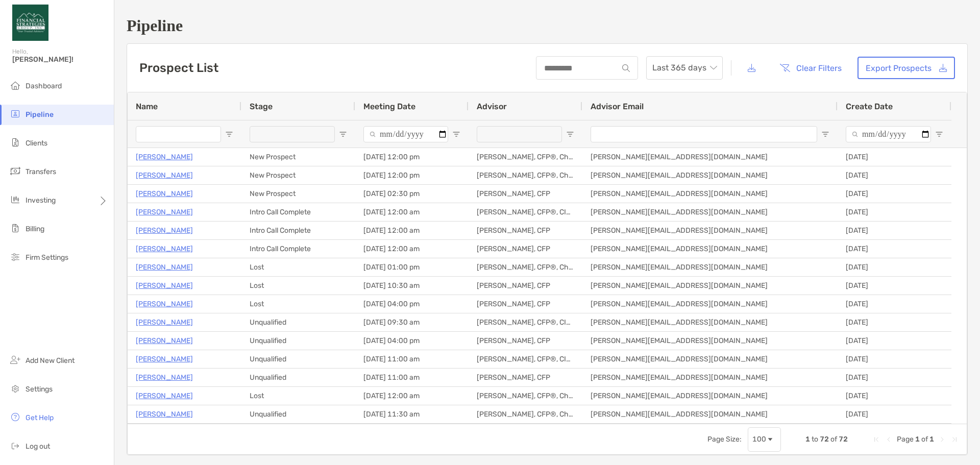 The image size is (980, 465). I want to click on span: Meeting Date, so click(389, 106).